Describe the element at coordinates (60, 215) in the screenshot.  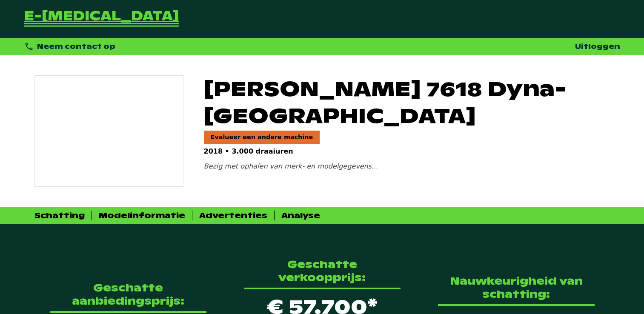
I see `div: Schatting` at that location.